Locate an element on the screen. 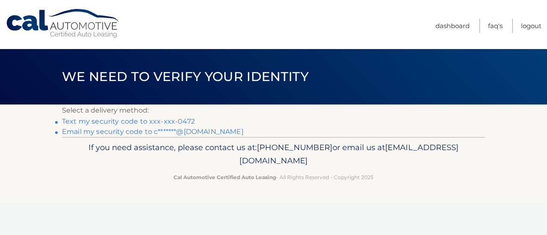 This screenshot has width=547, height=235. a: Dashboard is located at coordinates (452, 26).